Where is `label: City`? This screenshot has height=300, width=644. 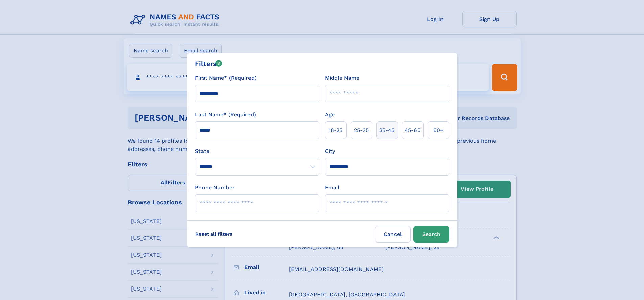
label: City is located at coordinates (330, 151).